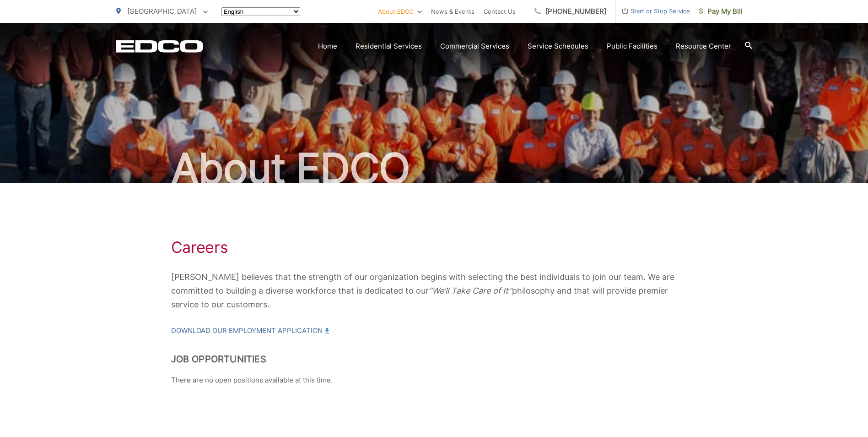 The image size is (868, 437). What do you see at coordinates (470, 290) in the screenshot?
I see `em: “We’ll Take Care of It”` at bounding box center [470, 290].